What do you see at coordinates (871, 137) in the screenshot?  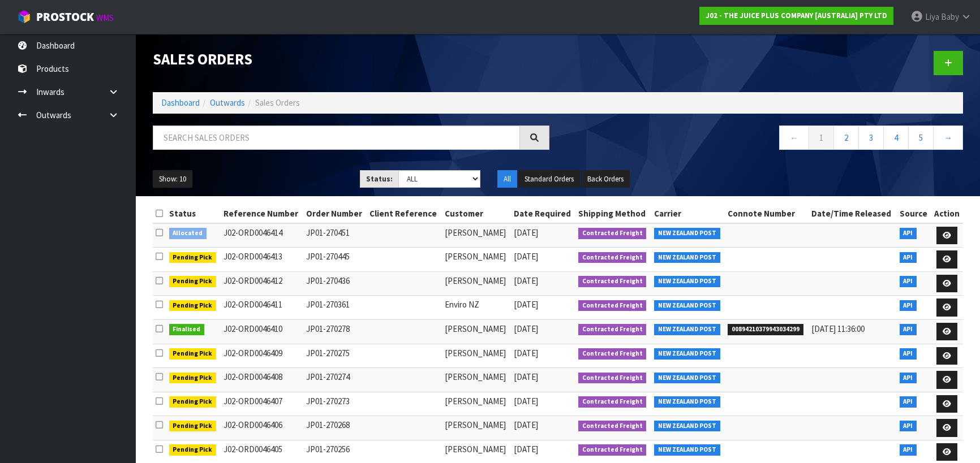 I see `a: 3` at bounding box center [871, 137].